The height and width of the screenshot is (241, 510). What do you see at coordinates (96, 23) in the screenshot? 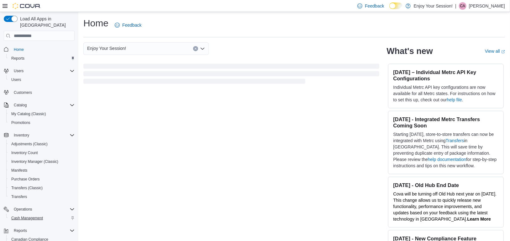
I see `h1: Home` at bounding box center [96, 23].